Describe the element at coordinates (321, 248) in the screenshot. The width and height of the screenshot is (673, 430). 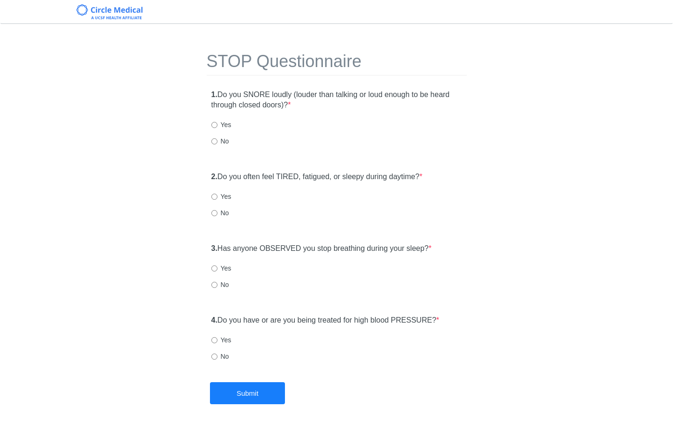
I see `label: Has anyone OBSERVED you stop breathing during your sleep?` at that location.